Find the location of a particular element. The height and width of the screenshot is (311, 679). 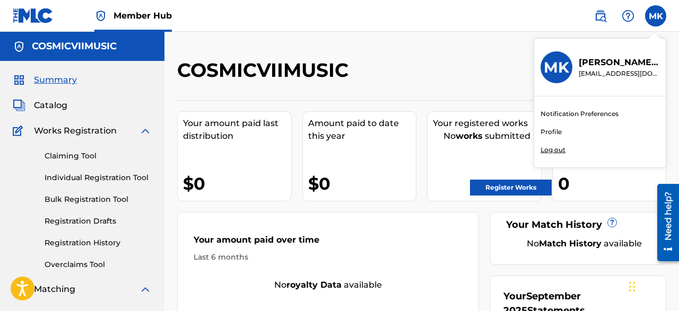

strong: works is located at coordinates (469, 136).